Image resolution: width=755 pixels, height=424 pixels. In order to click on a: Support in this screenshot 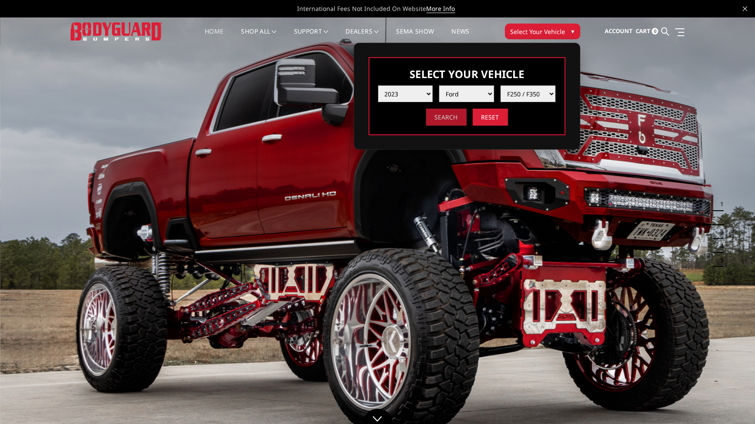, I will do `click(311, 37)`.